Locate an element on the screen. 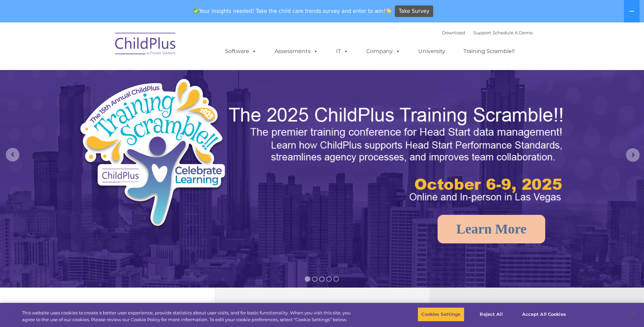 The width and height of the screenshot is (644, 327). a: Training Scramble!! is located at coordinates (489, 51).